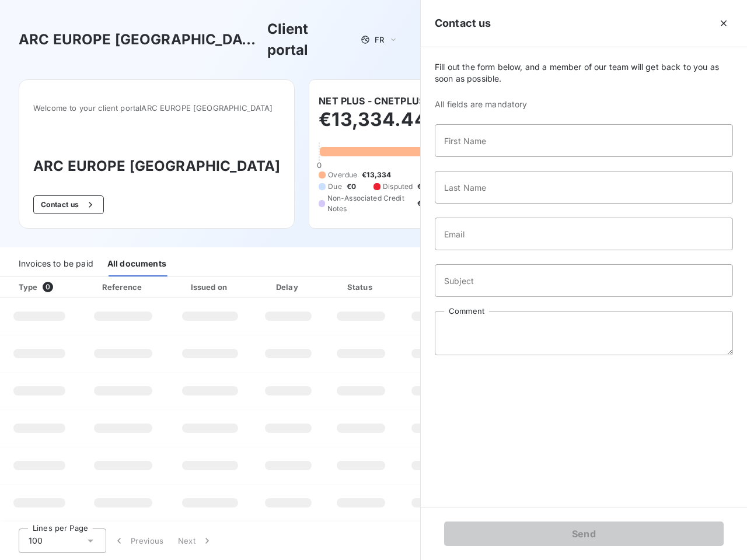  Describe the element at coordinates (288, 287) in the screenshot. I see `div: Delay` at that location.